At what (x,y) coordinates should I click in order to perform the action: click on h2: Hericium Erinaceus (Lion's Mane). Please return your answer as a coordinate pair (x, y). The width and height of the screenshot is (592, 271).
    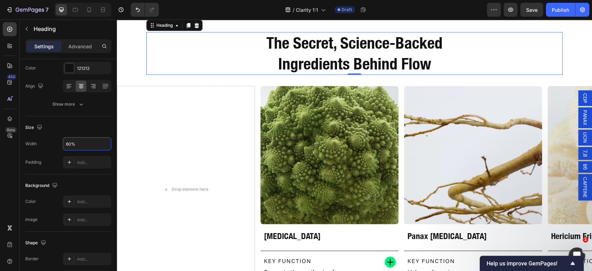
    Looking at the image, I should click on (500, 216).